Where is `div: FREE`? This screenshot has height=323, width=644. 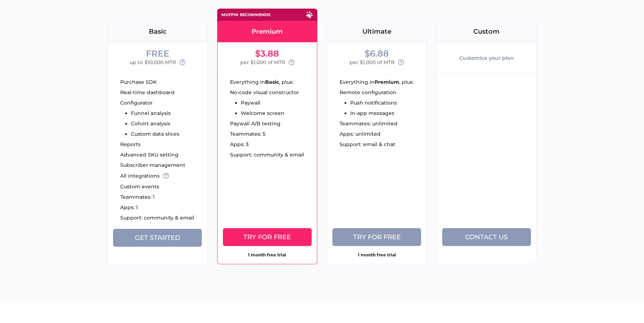
div: FREE is located at coordinates (158, 53).